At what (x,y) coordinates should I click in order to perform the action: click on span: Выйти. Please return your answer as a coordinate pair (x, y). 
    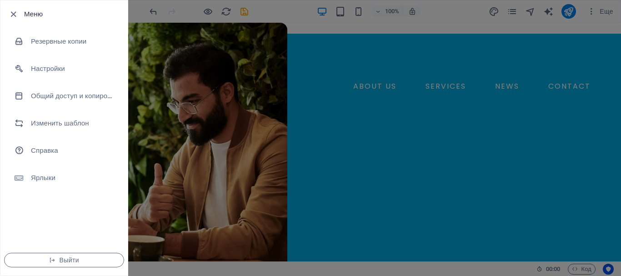
    Looking at the image, I should click on (64, 260).